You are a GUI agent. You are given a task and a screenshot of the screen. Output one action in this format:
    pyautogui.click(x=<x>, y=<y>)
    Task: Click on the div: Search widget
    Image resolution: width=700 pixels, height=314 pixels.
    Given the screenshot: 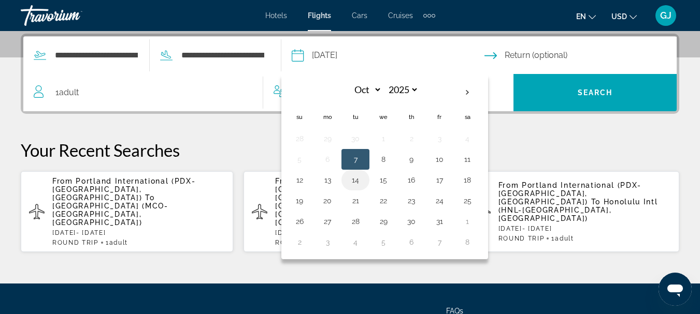 What is the action you would take?
    pyautogui.click(x=350, y=74)
    